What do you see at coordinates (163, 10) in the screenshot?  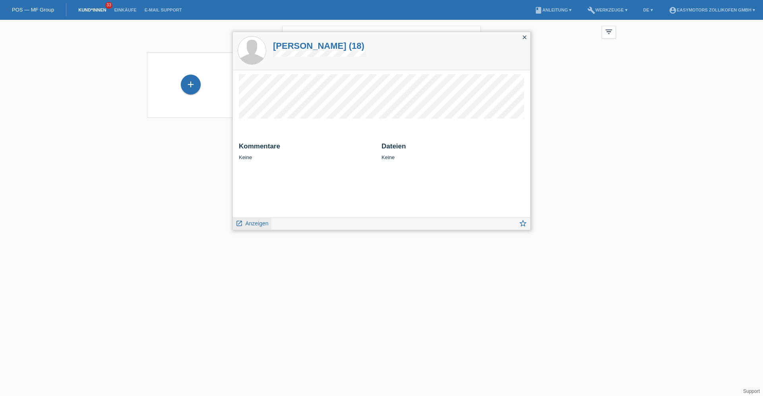 I see `a: E-Mail Support` at bounding box center [163, 10].